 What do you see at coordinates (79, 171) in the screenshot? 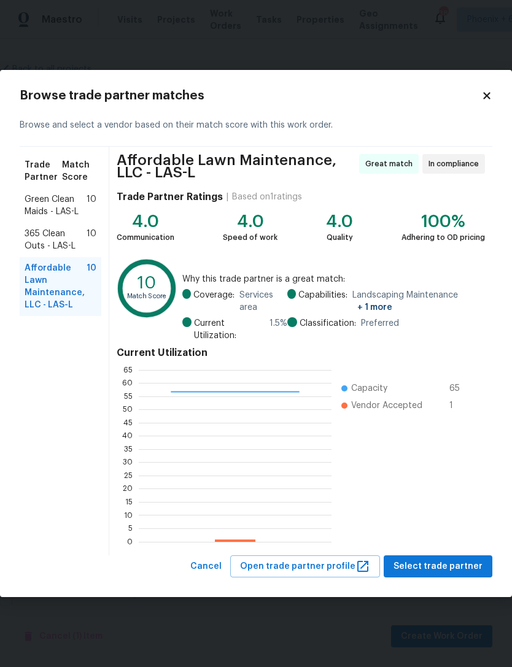
I see `span: Match Score` at bounding box center [79, 171].